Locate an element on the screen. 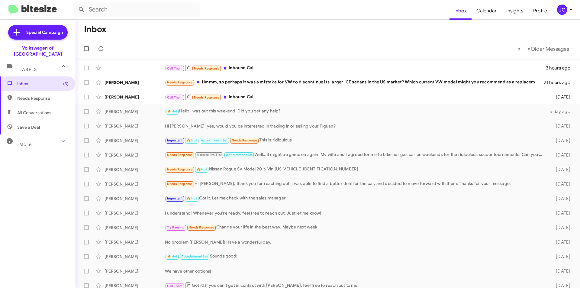 This screenshot has height=288, width=580. div: We have other options! is located at coordinates (355, 271).